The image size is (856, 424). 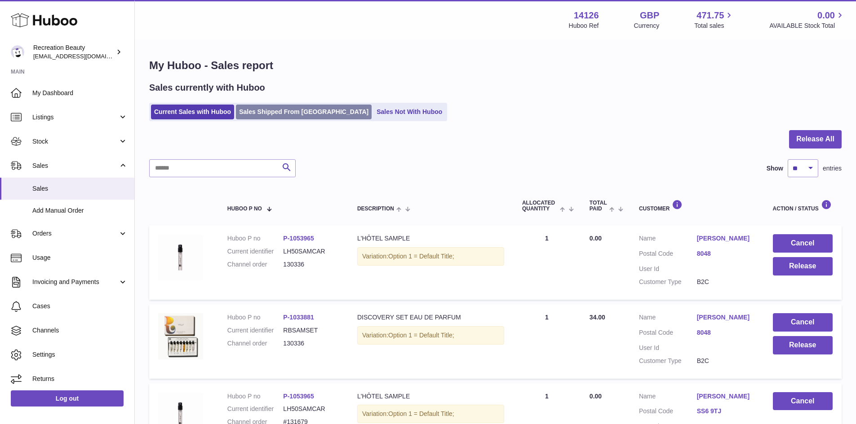 I want to click on span: Stock, so click(x=75, y=141).